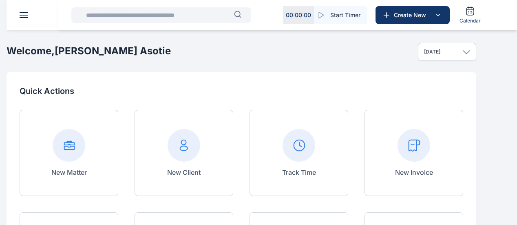 This screenshot has width=517, height=225. Describe the element at coordinates (412, 15) in the screenshot. I see `button: Create New` at that location.